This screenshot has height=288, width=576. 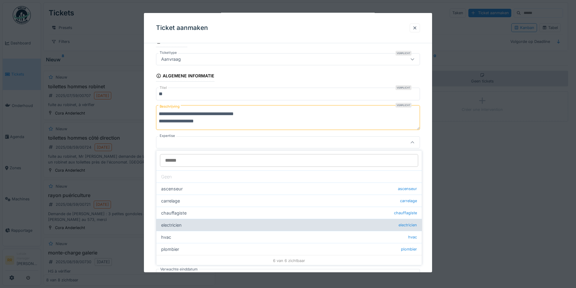 I want to click on div: Algemene informatie, so click(x=185, y=76).